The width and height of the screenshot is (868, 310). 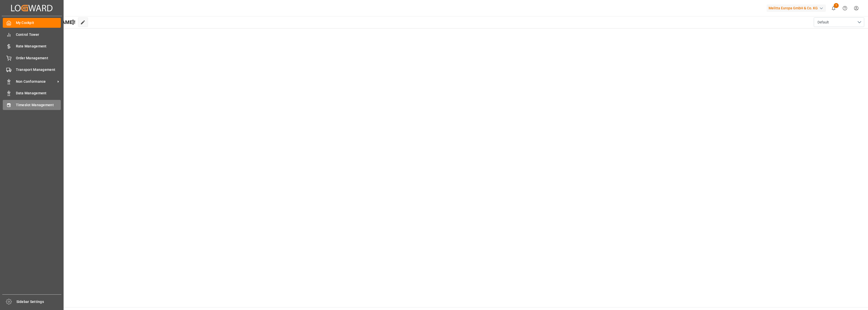 What do you see at coordinates (32, 58) in the screenshot?
I see `a: Order Management` at bounding box center [32, 58].